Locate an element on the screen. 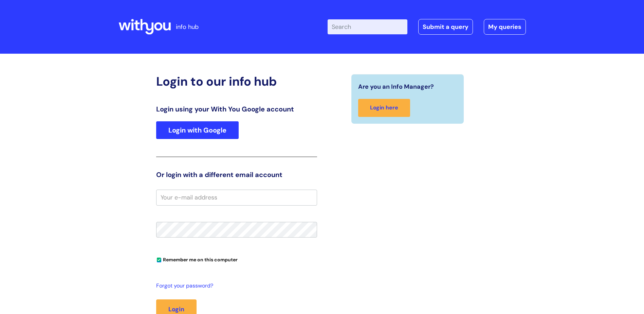 This screenshot has height=314, width=644. input: Remember me on this computer is located at coordinates (159, 260).